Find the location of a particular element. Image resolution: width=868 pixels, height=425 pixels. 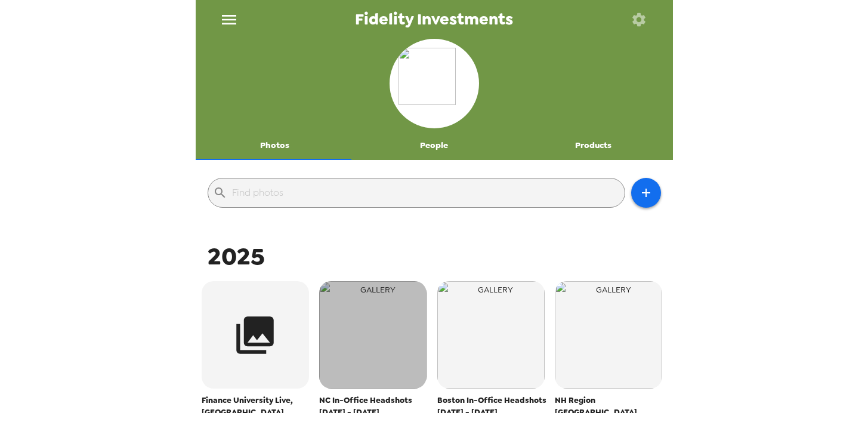

button: People is located at coordinates (433, 146).